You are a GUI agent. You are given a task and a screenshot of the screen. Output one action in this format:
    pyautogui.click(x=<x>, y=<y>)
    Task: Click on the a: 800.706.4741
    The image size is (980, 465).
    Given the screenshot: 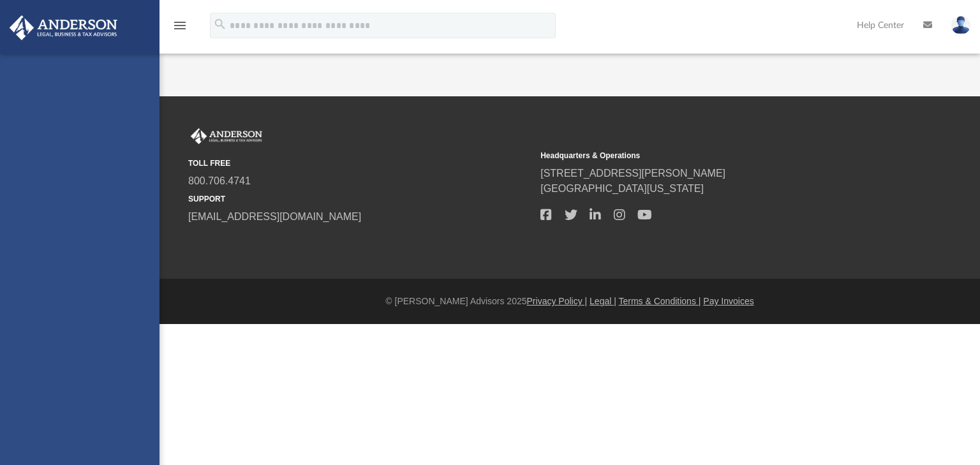 What is the action you would take?
    pyautogui.click(x=219, y=181)
    